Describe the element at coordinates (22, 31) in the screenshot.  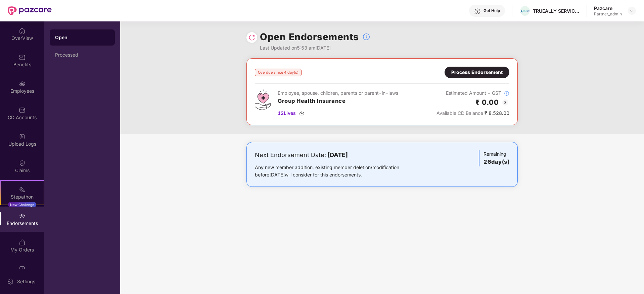
I see `img: svg+xml;base64,PHN2ZyBpZD0iSG9tZSIgeG1sbnM9Imh0dHA6Ly93d3cudzMub3JnLzIwMDAvc3ZnIiB3aWR0aD0iMjAiIG...` at that location.